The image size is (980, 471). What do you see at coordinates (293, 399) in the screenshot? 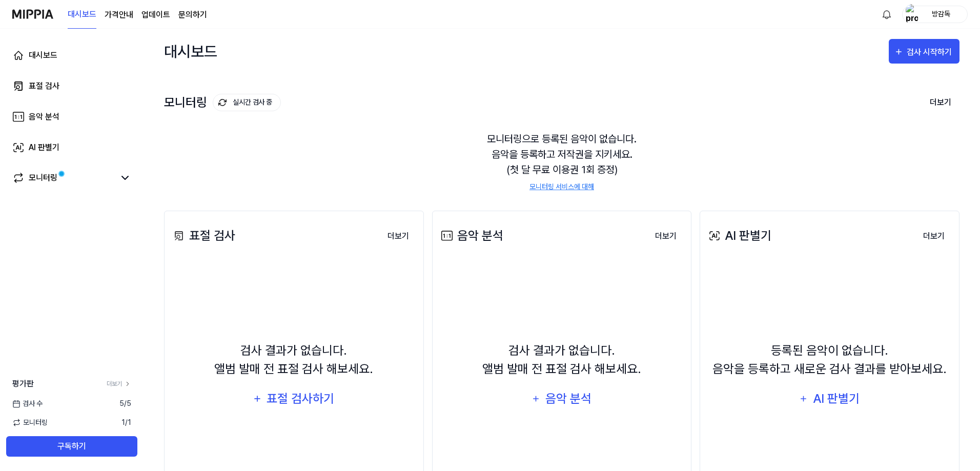
I see `button: 표절 검사하기` at bounding box center [293, 399].